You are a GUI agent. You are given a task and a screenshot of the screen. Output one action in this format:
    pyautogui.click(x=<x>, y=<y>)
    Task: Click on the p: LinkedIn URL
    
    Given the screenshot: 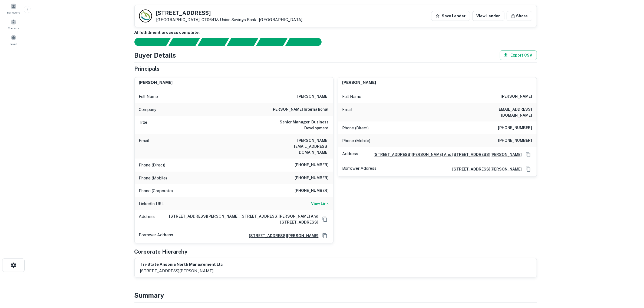 What is the action you would take?
    pyautogui.click(x=151, y=204)
    